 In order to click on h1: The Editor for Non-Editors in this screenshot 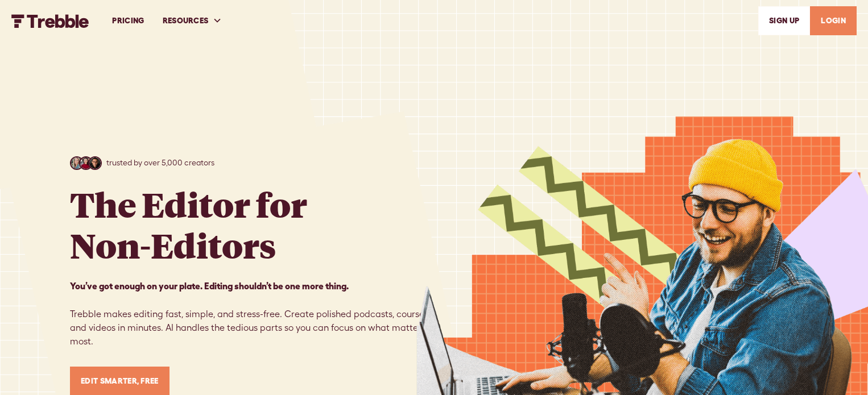, I will do `click(188, 224)`.